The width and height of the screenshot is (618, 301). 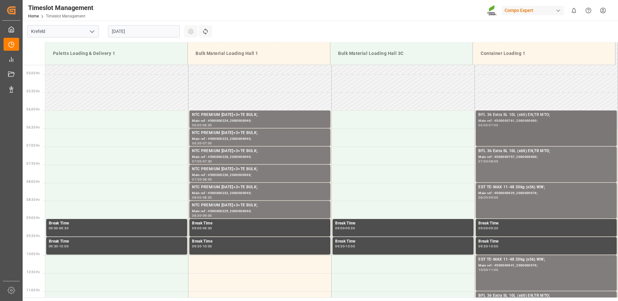 I want to click on div: Compo Expert, so click(x=533, y=10).